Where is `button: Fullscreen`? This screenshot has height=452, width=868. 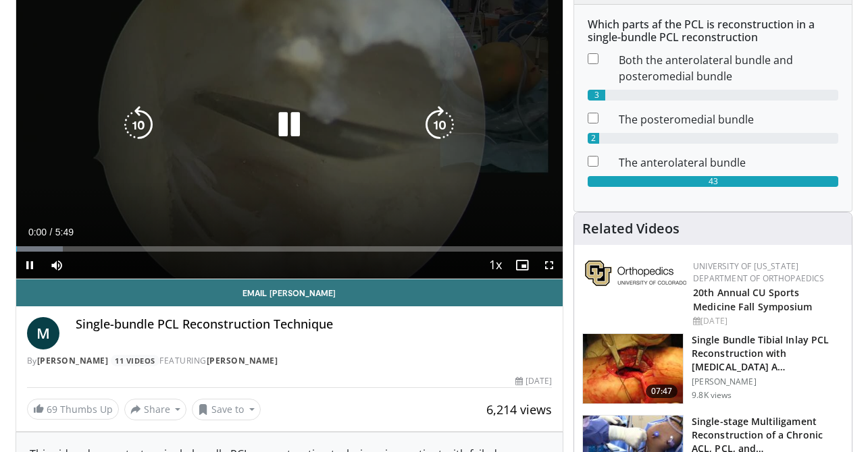 button: Fullscreen is located at coordinates (549, 265).